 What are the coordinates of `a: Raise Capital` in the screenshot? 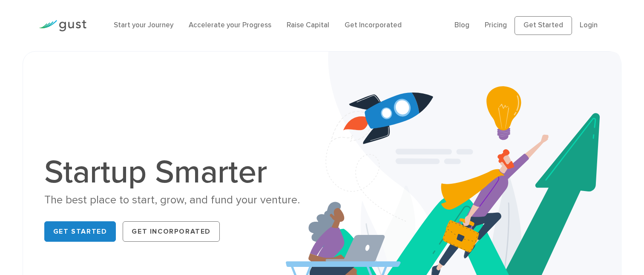 It's located at (308, 25).